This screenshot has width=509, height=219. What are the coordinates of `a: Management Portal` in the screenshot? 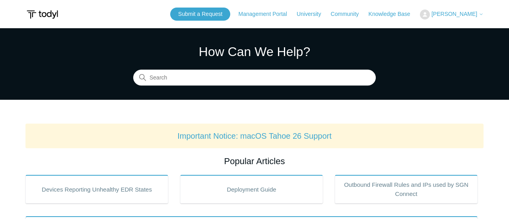 It's located at (267, 14).